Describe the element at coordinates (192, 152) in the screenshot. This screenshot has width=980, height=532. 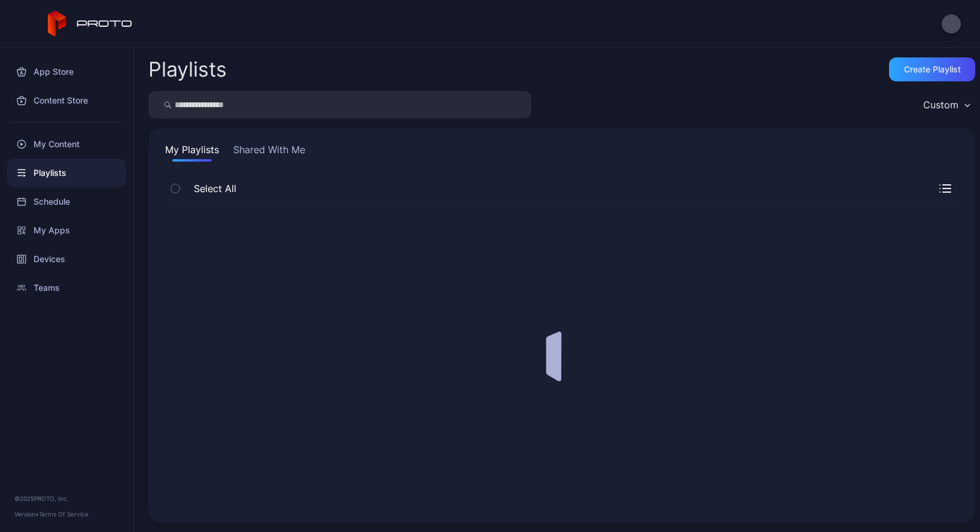
I see `button: My Playlists` at that location.